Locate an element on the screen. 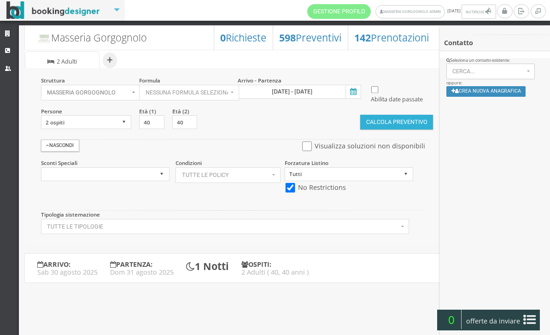 This screenshot has height=335, width=550. span: offerte da inviare is located at coordinates (494, 321).